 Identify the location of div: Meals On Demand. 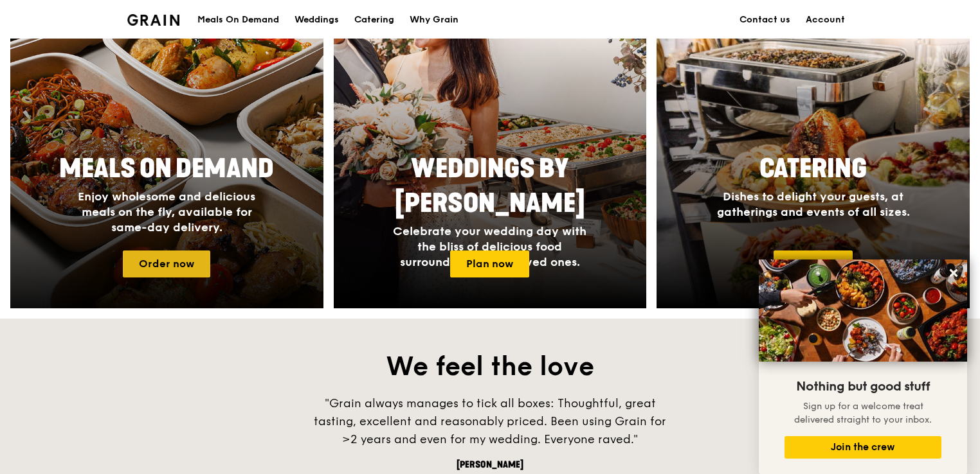
(238, 20).